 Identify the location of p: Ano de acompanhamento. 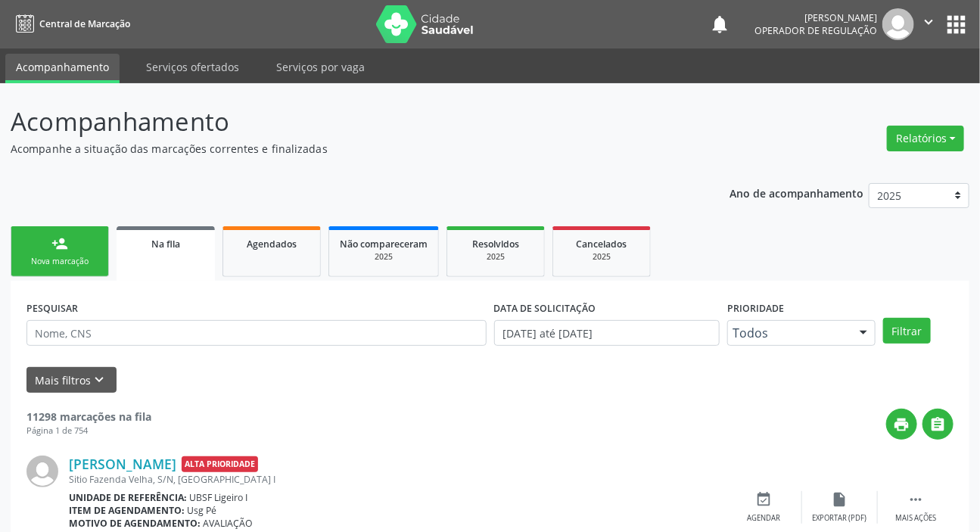
(796, 193).